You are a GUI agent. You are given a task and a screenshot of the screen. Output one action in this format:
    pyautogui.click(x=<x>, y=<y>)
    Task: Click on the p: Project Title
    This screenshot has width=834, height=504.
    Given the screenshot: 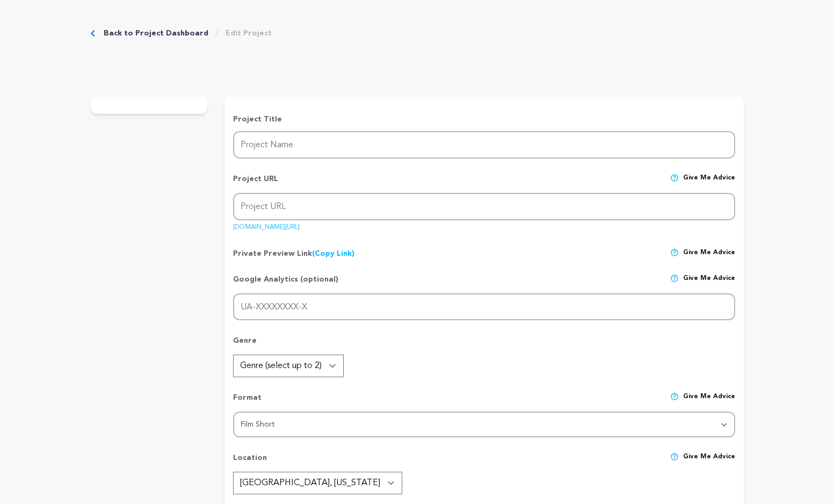 What is the action you would take?
    pyautogui.click(x=484, y=119)
    